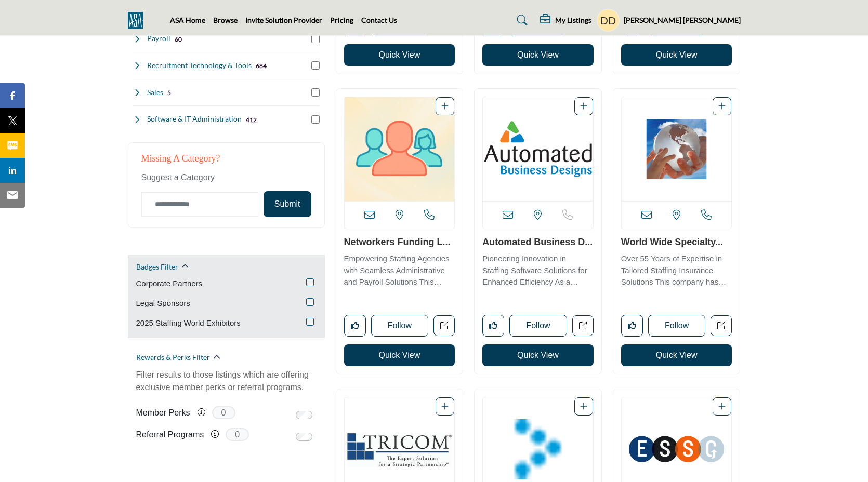  Describe the element at coordinates (163, 413) in the screenshot. I see `label: Member Perks` at that location.